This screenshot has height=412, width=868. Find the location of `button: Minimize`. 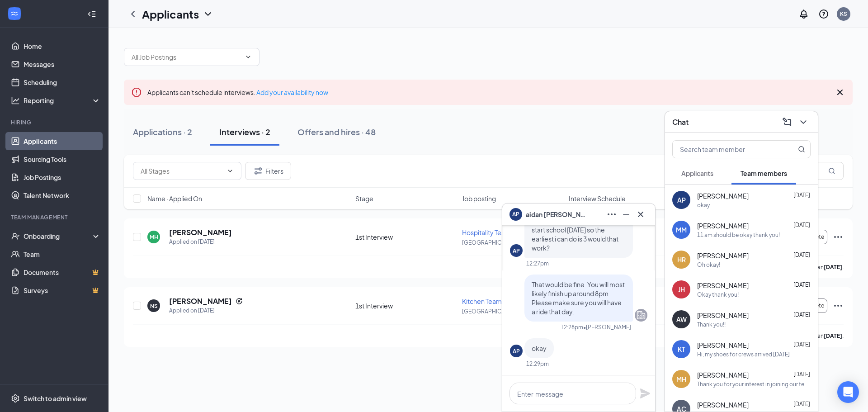

button: Minimize is located at coordinates (626, 214).